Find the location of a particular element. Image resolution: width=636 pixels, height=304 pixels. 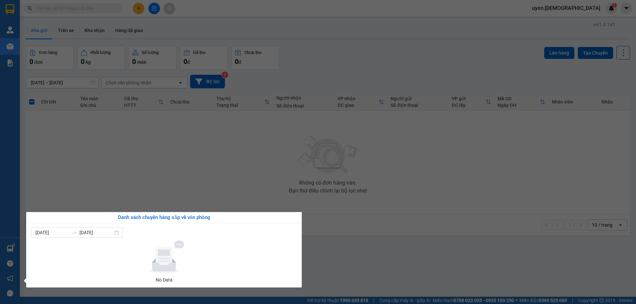

span: to is located at coordinates (74, 233).